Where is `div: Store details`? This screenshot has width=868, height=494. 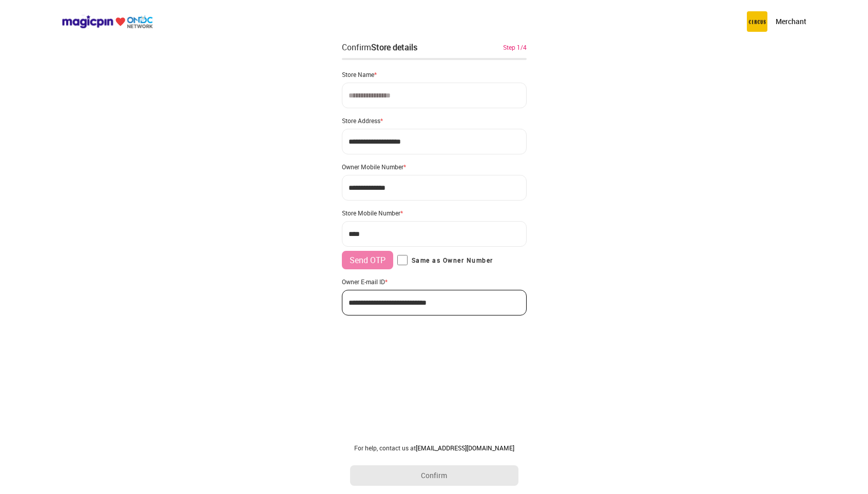
div: Store details is located at coordinates (394, 47).